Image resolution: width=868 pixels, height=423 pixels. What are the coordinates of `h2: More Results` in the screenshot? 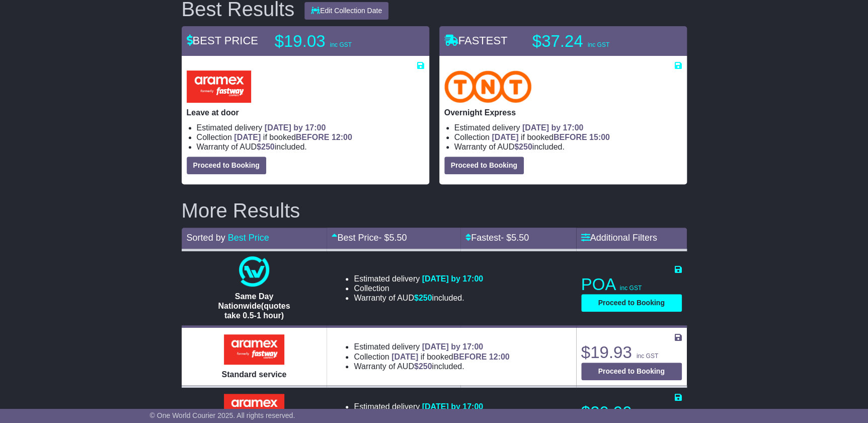 It's located at (434, 210).